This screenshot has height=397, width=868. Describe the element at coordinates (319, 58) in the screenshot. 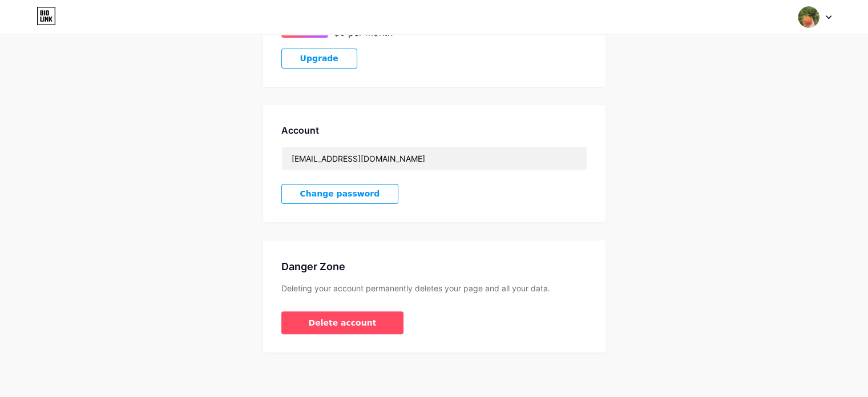

I see `button: Upgrade` at that location.